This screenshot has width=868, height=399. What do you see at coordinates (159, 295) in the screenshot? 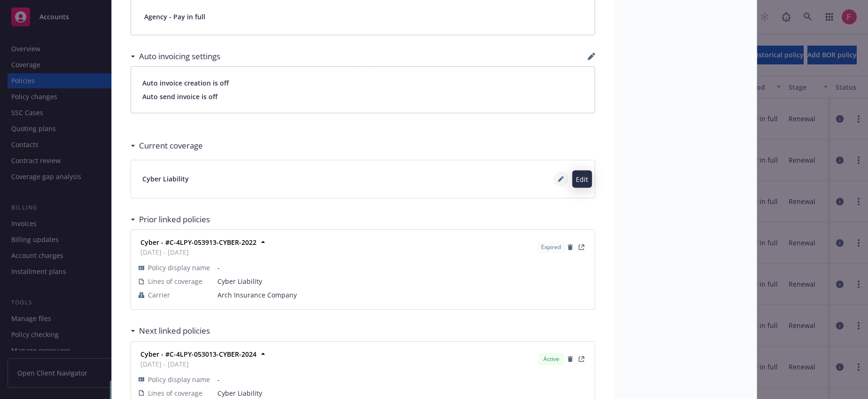
I see `span: Carrier` at bounding box center [159, 295].